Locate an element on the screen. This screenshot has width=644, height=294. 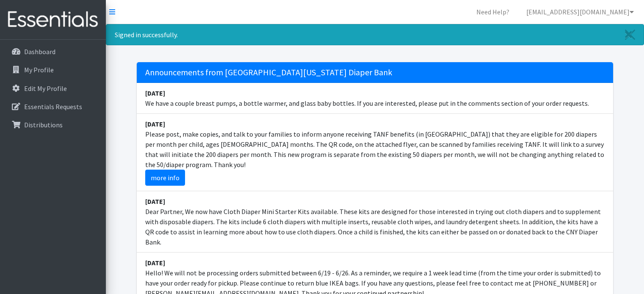
p: Dashboard is located at coordinates (40, 51).